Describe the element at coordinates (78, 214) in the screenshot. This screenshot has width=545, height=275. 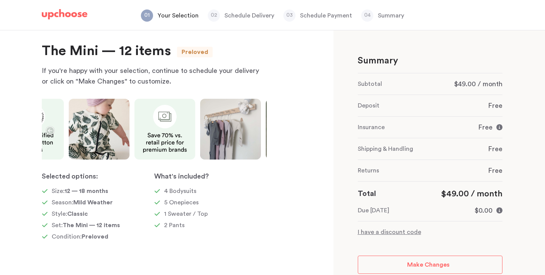
I see `span: Classic` at that location.